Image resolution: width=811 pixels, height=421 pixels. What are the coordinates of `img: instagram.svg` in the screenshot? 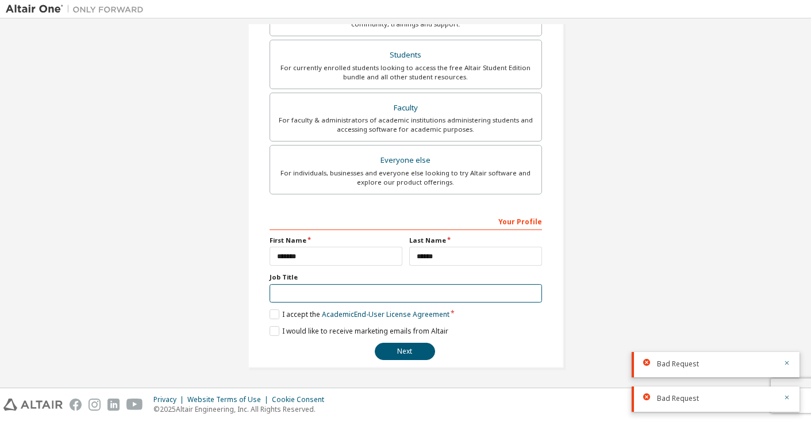 It's located at (94, 404).